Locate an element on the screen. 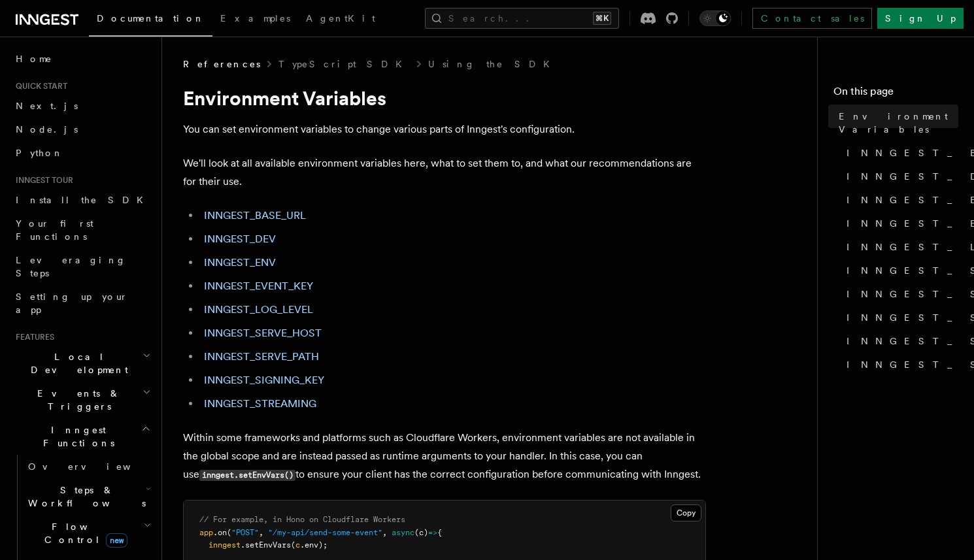 This screenshot has width=974, height=560. span: Next.js is located at coordinates (47, 106).